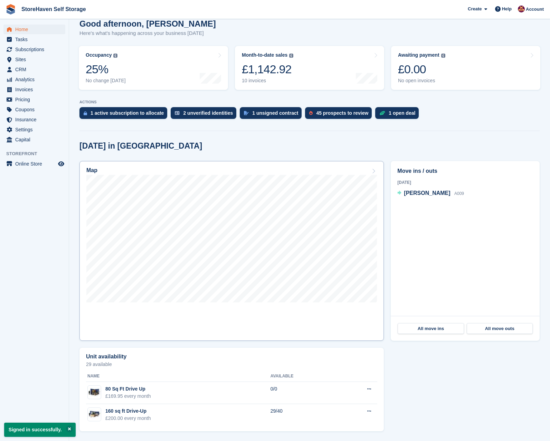 Image resolution: width=550 pixels, height=441 pixels. Describe the element at coordinates (232, 251) in the screenshot. I see `a: Map` at that location.